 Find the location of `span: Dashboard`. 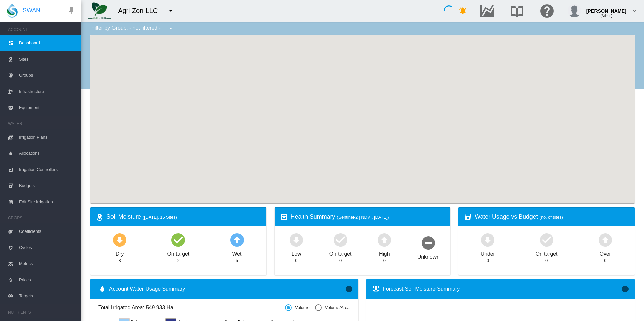

span: Dashboard is located at coordinates (47, 43).